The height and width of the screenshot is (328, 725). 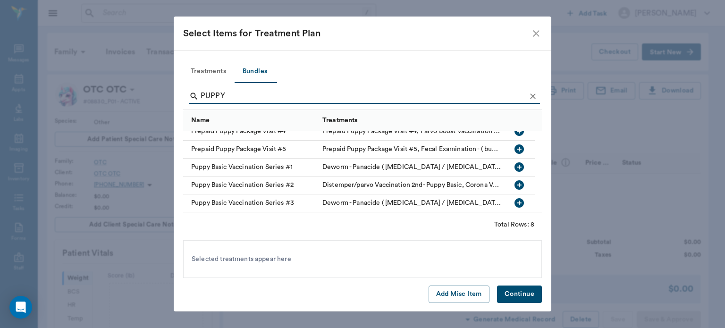 I want to click on input: Find a treatment, so click(x=363, y=96).